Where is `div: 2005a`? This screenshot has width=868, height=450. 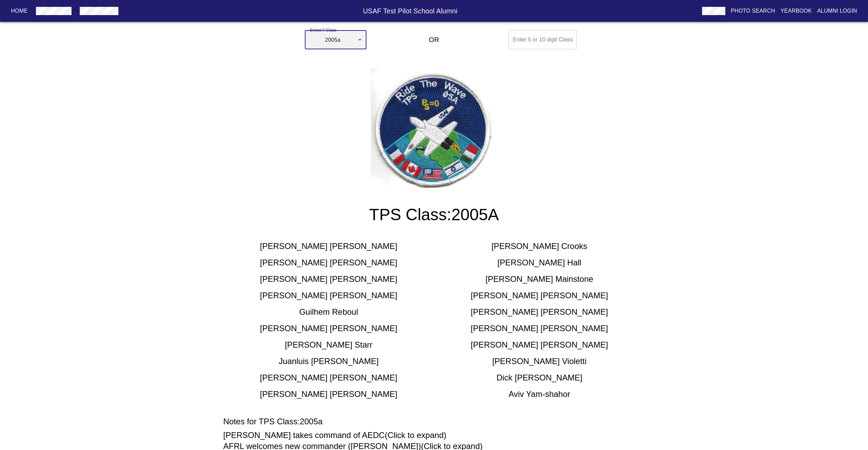
div: 2005a is located at coordinates (336, 39).